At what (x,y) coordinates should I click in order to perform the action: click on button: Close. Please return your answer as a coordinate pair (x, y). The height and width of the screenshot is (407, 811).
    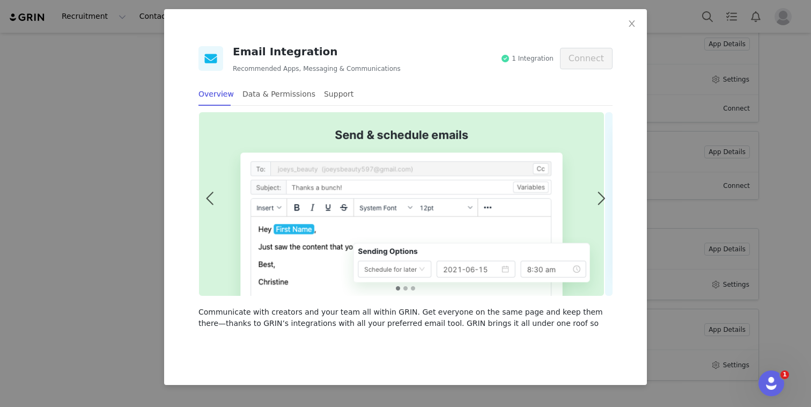
    Looking at the image, I should click on (632, 24).